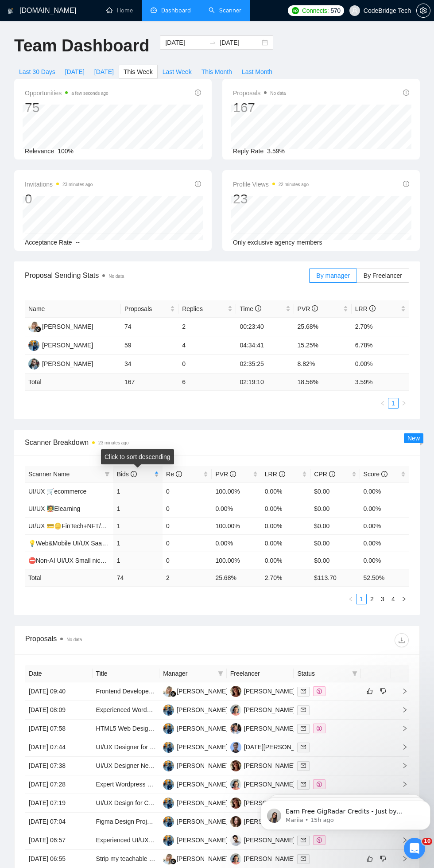 The image size is (434, 868). I want to click on a: Frontend Developer with UI/UX Design Skills, so click(157, 691).